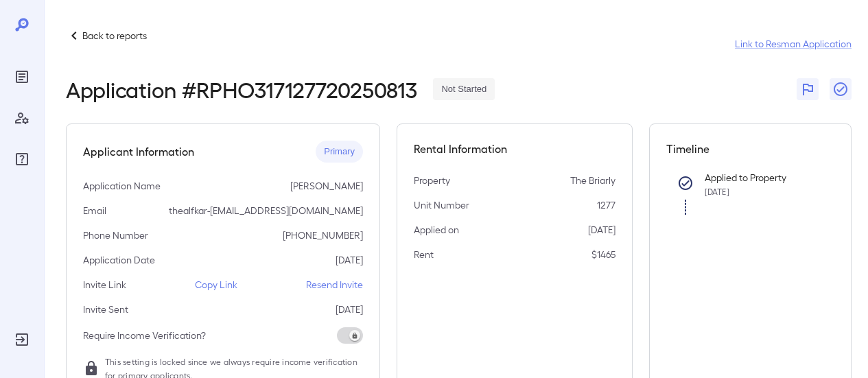 The height and width of the screenshot is (378, 868). Describe the element at coordinates (751, 149) in the screenshot. I see `h5: Timeline` at that location.